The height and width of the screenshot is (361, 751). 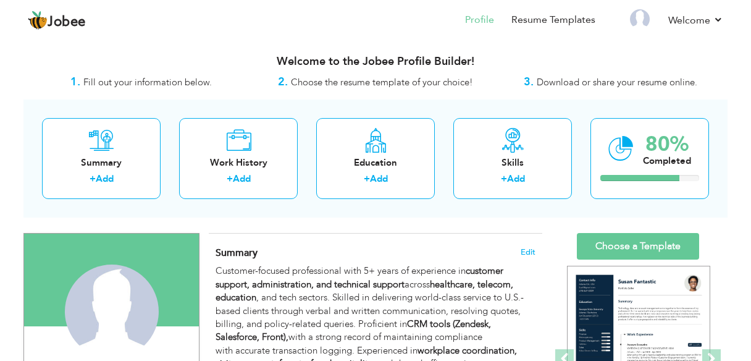 I want to click on span: Fill out your information below., so click(x=148, y=82).